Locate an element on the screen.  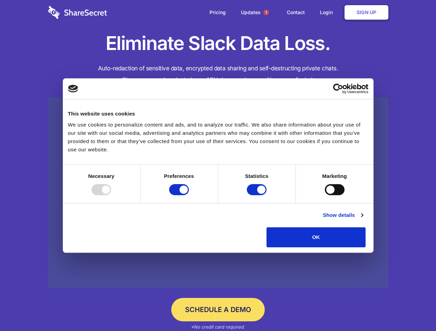
strong: Statistics is located at coordinates (257, 176).